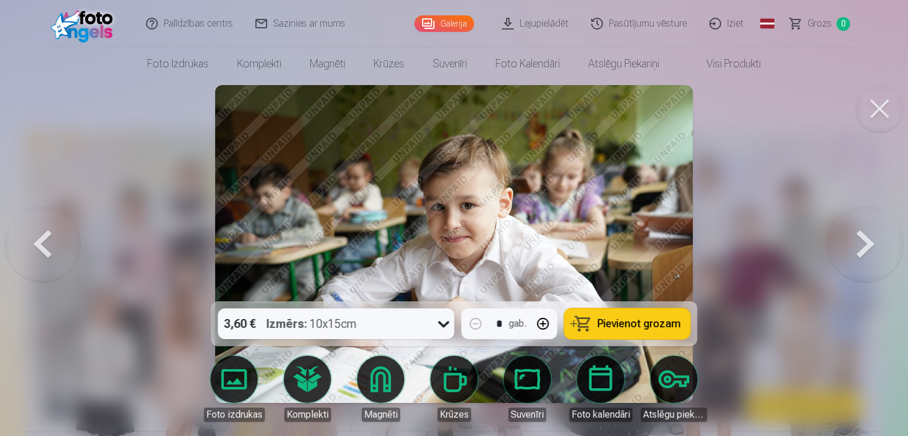 This screenshot has height=436, width=908. I want to click on div: gab., so click(518, 324).